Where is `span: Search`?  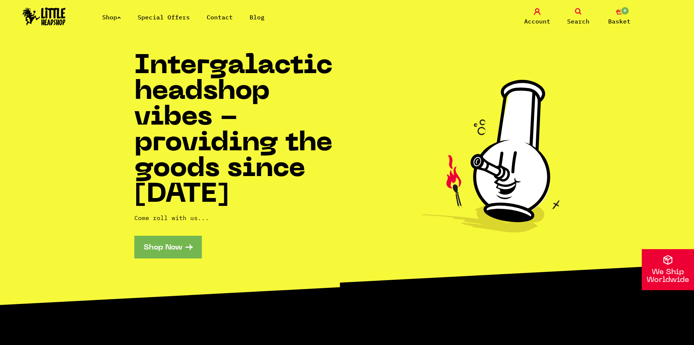
span: Search is located at coordinates (578, 21).